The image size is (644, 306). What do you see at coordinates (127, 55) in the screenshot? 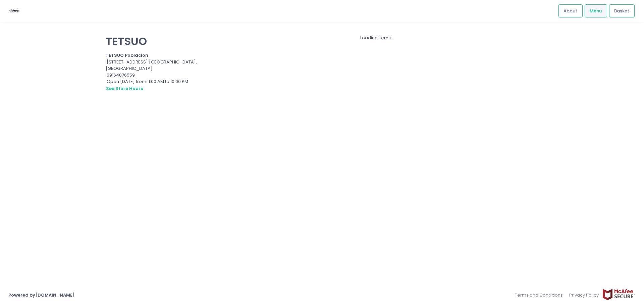
I see `b: TETSUO Poblacion` at bounding box center [127, 55].